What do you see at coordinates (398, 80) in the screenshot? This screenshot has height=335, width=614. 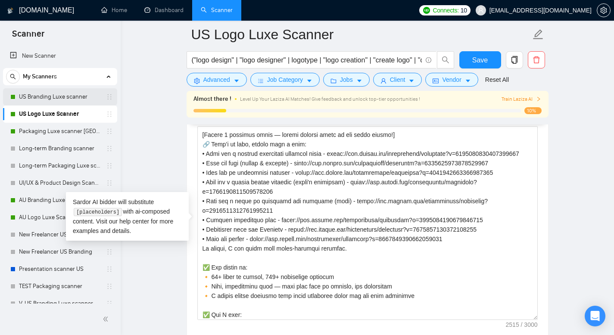 I see `button: userClientcaret-down` at bounding box center [398, 80].